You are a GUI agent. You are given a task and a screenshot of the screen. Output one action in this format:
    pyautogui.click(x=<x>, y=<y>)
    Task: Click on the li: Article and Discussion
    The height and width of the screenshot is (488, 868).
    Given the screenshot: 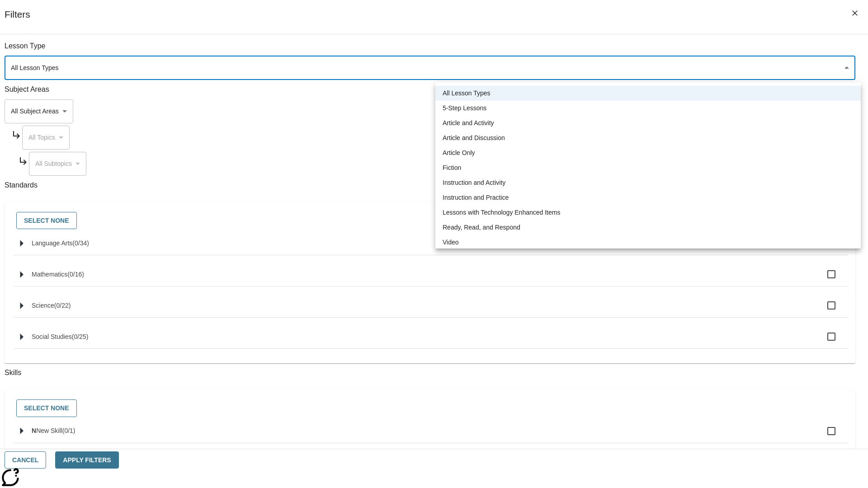 What is the action you would take?
    pyautogui.click(x=648, y=138)
    